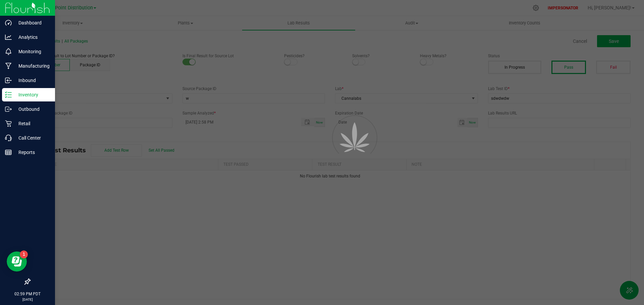 The height and width of the screenshot is (305, 644). What do you see at coordinates (8, 66) in the screenshot?
I see `inline-svg: Manufacturing` at bounding box center [8, 66].